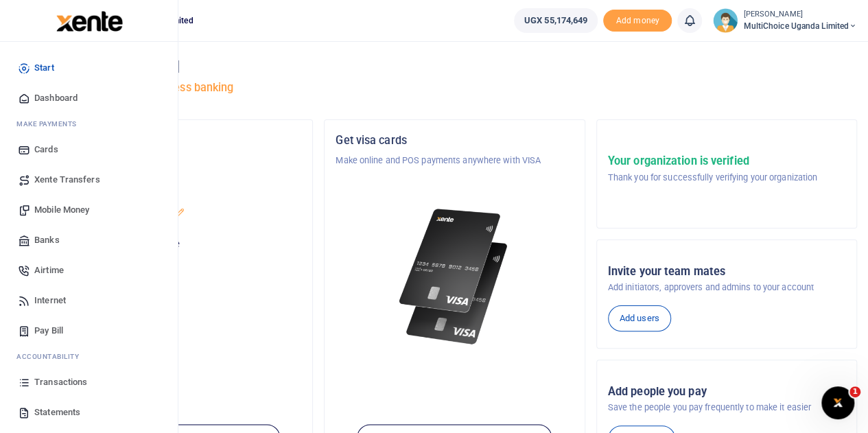 This screenshot has width=868, height=433. What do you see at coordinates (67, 179) in the screenshot?
I see `span: Xente Transfers` at bounding box center [67, 179].